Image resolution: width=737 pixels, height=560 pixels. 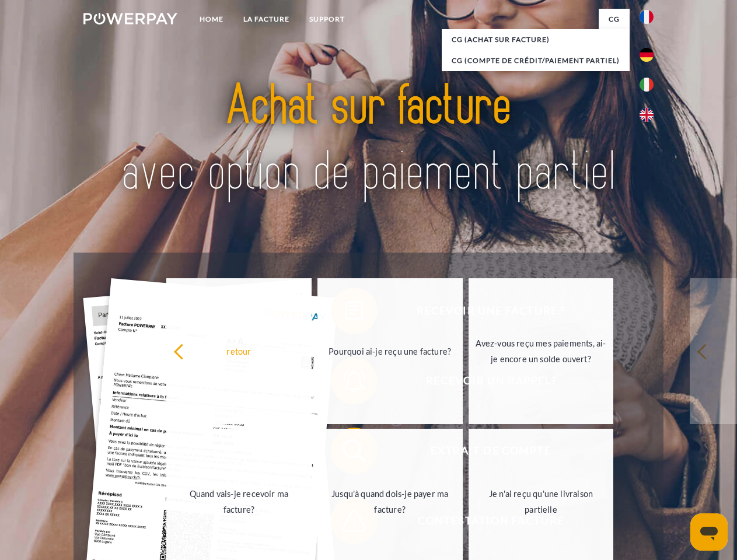 I want to click on div: Quand vais-je recevoir ma facture?, so click(x=239, y=502).